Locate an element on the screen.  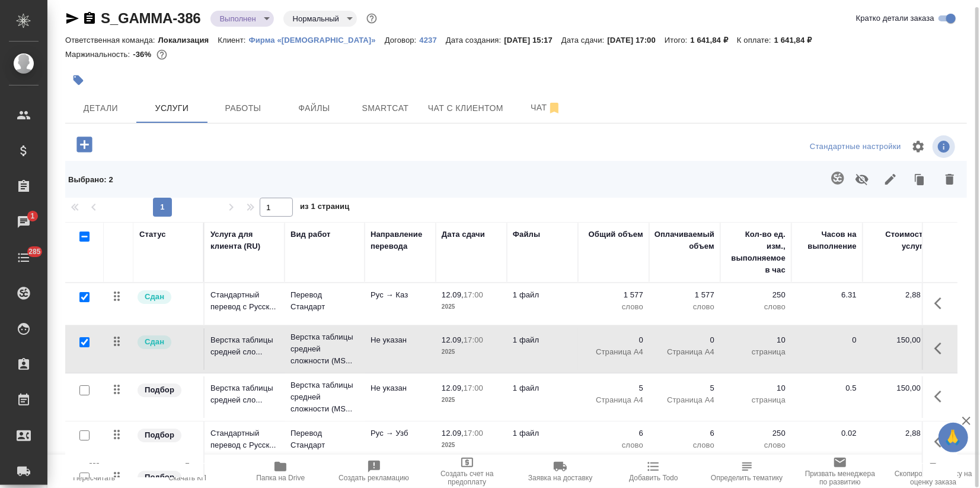
div: Общий объем is located at coordinates (616, 234).